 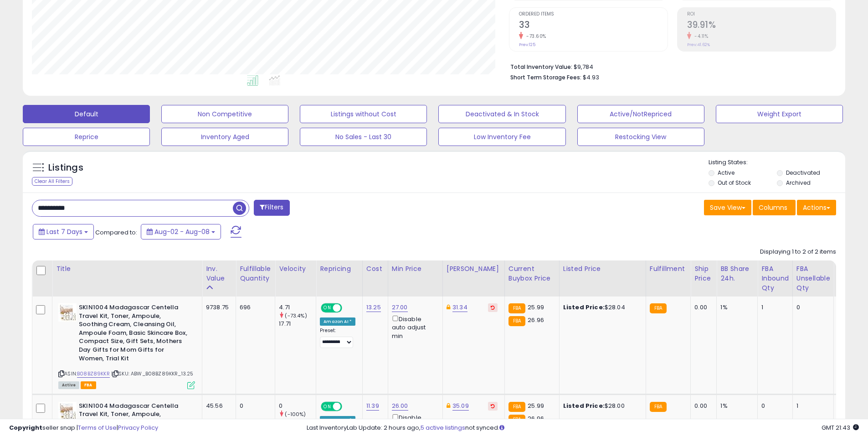 I want to click on a: Terms of Use, so click(x=97, y=427).